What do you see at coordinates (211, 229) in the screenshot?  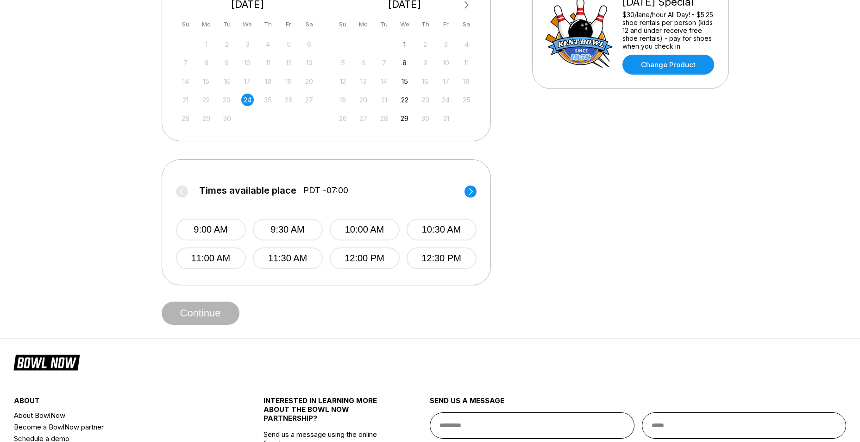 I see `button: 9:00 AM` at bounding box center [211, 229].